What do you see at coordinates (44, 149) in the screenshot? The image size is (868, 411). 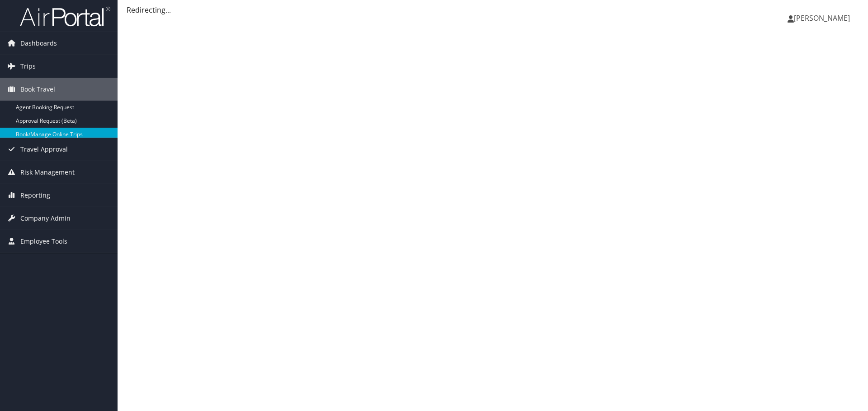 I see `span: Travel Approval` at bounding box center [44, 149].